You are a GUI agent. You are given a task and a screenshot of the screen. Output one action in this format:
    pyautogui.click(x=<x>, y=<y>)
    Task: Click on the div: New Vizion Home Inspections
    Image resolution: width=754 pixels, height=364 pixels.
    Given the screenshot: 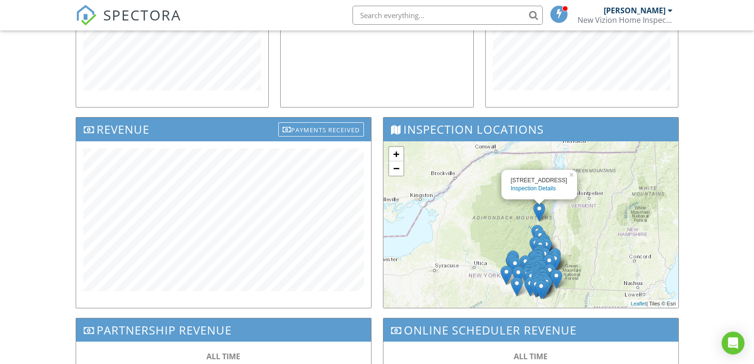 What is the action you would take?
    pyautogui.click(x=625, y=20)
    